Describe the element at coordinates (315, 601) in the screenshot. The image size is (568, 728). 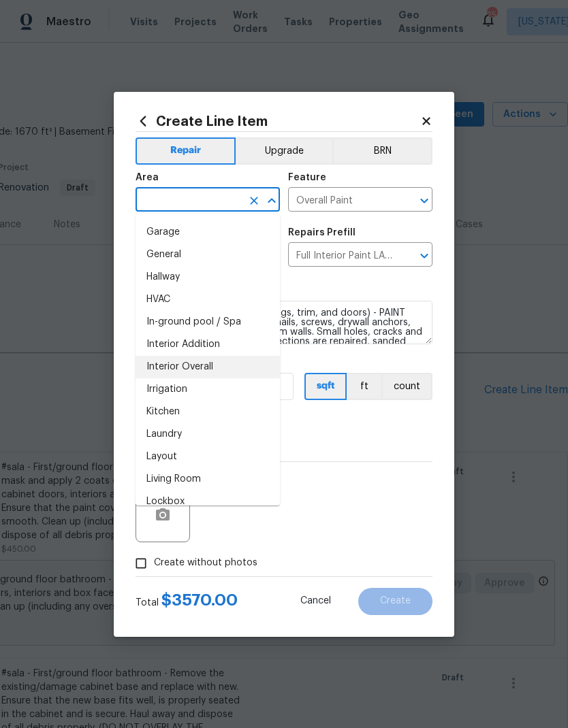
I see `span: Cancel` at that location.